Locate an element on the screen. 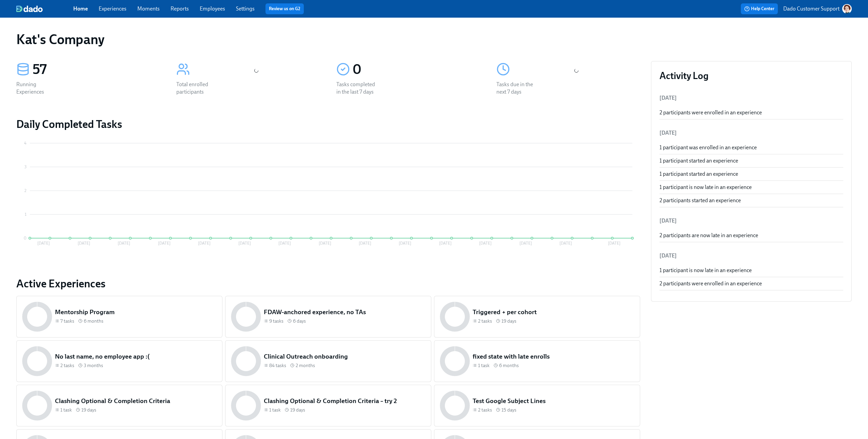 The width and height of the screenshot is (868, 439). div: 0 is located at coordinates (416, 70).